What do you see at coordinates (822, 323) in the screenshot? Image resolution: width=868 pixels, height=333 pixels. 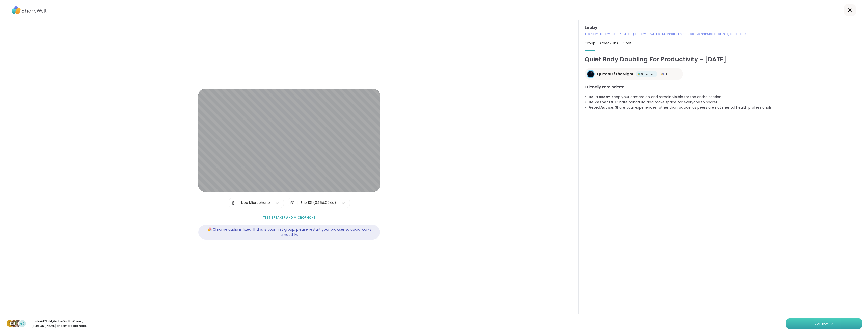 I see `span: Join now` at bounding box center [822, 323].